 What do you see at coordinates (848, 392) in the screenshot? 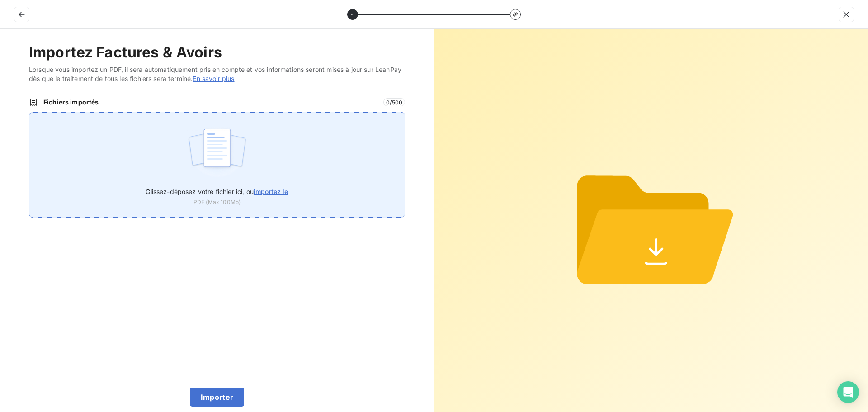
I see `div: Open Intercom Messenger` at bounding box center [848, 392].